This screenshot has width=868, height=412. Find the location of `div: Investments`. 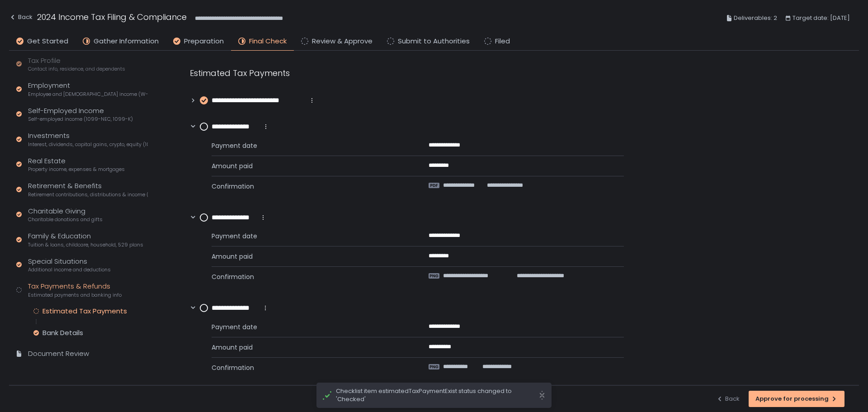

div: Investments is located at coordinates (88, 140).